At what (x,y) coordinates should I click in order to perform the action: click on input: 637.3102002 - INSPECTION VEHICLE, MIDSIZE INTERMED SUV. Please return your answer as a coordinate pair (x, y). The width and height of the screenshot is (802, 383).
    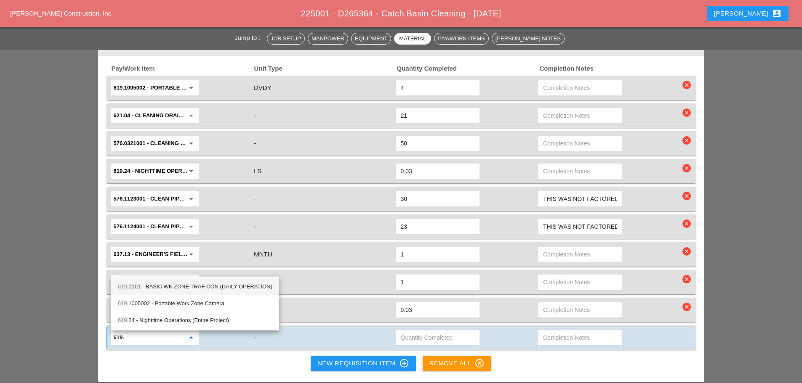
    Looking at the image, I should click on (149, 282).